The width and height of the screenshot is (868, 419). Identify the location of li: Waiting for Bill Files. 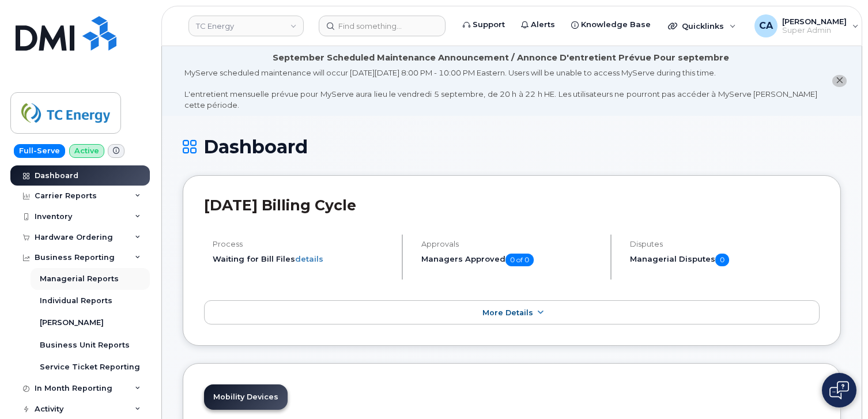
(302, 259).